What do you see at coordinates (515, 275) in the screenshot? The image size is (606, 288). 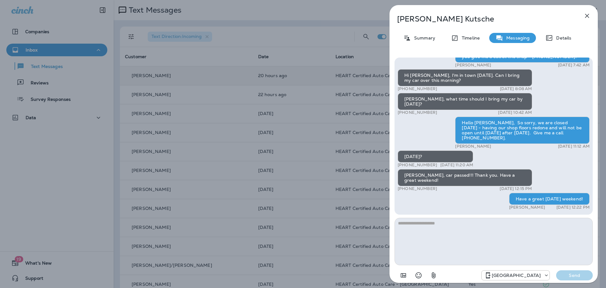 I see `div: +1 (847) 262-3704` at bounding box center [515, 275].